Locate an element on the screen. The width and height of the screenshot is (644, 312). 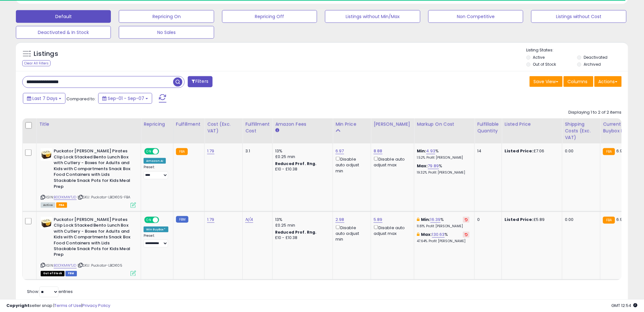
span: All listings currently available for purchase on Amazon is located at coordinates (48, 205).